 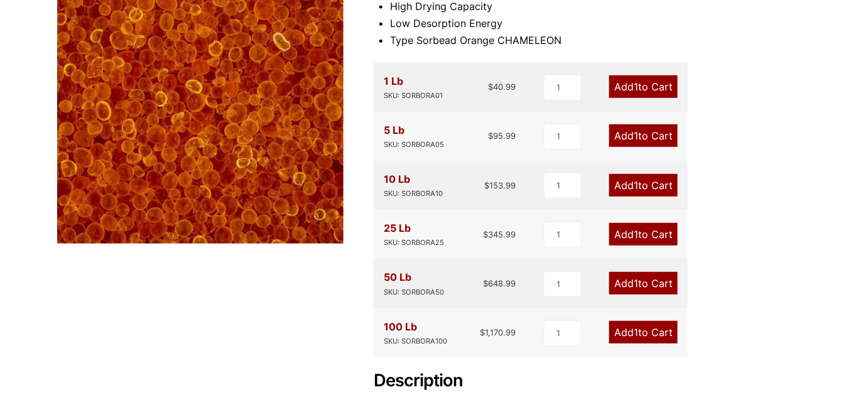 What do you see at coordinates (501, 185) in the screenshot?
I see `bdi: 153.99` at bounding box center [501, 185].